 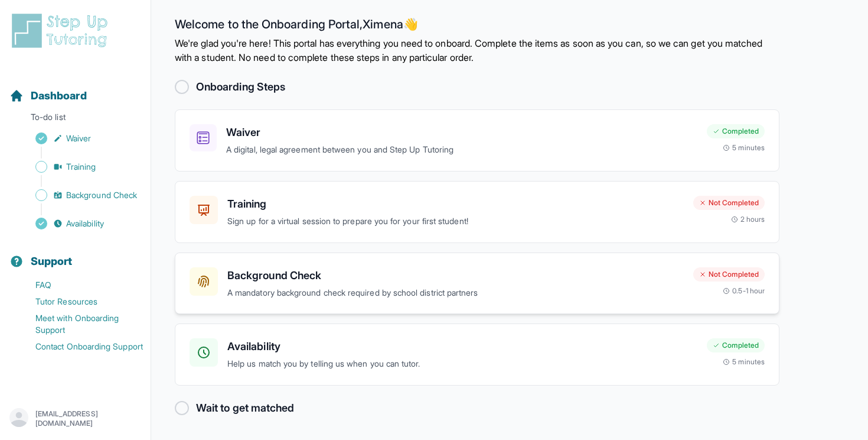 I want to click on div: 2 hours, so click(x=749, y=220).